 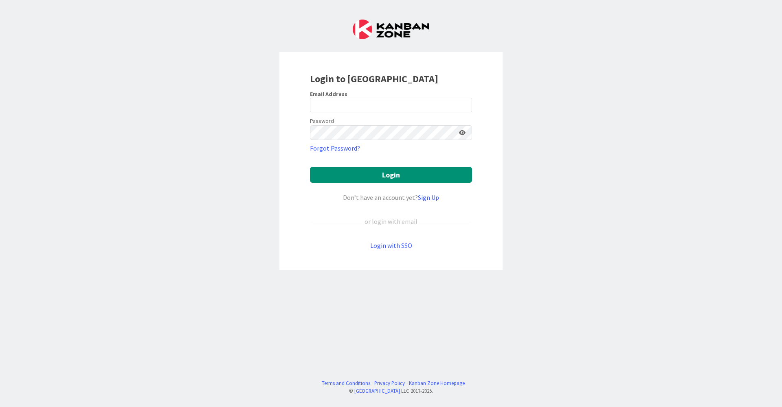 What do you see at coordinates (391, 175) in the screenshot?
I see `button: Login` at bounding box center [391, 175].